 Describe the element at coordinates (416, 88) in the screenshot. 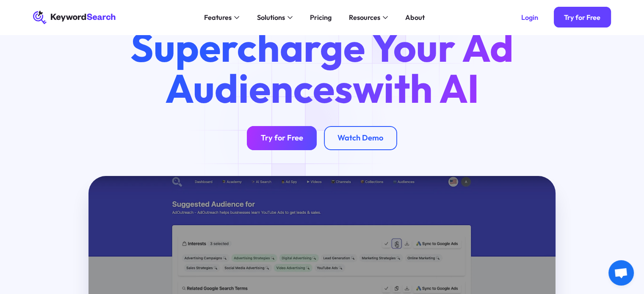

I see `span: with AI` at that location.